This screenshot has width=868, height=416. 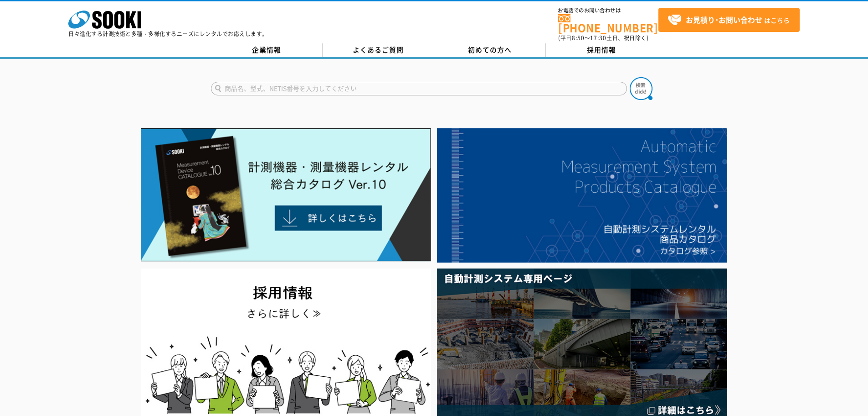 I want to click on strong: お見積り･お問い合わせ, so click(x=724, y=20).